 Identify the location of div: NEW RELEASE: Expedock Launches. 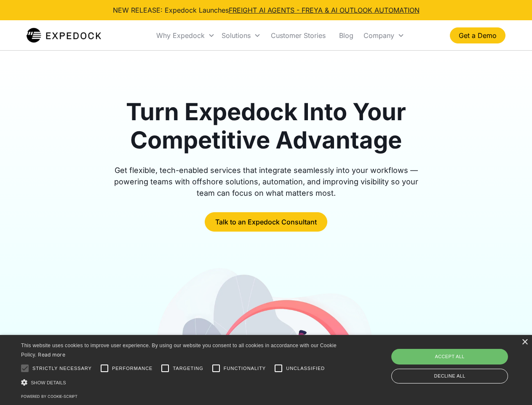
(266, 10).